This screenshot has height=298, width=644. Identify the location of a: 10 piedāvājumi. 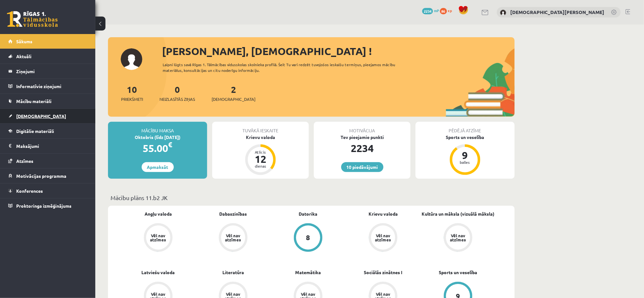
(362, 167).